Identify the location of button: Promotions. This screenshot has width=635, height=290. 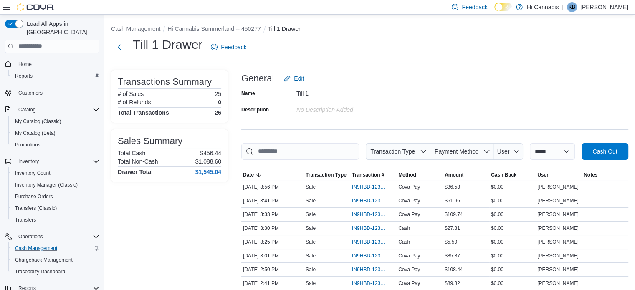
(56, 145).